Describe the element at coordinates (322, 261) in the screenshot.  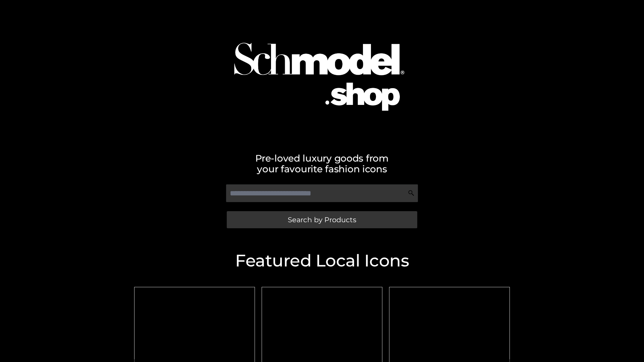
I see `h2: Featured Local Icons​` at that location.